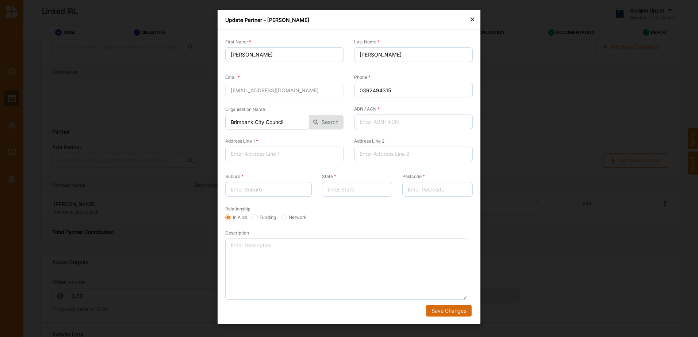 The width and height of the screenshot is (698, 337). What do you see at coordinates (268, 189) in the screenshot?
I see `input: Enter Suburb` at bounding box center [268, 189].